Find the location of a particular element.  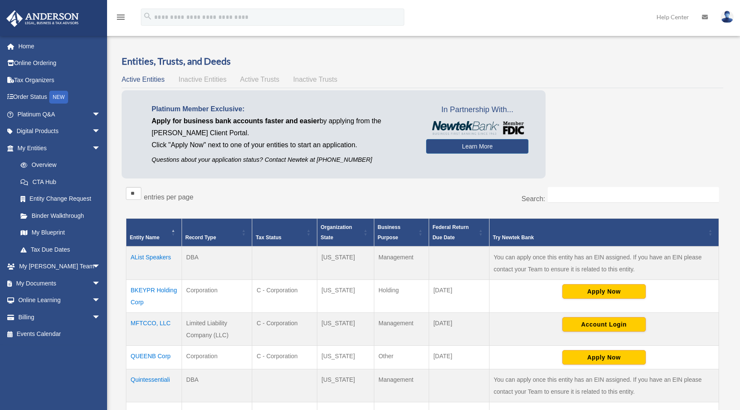

a: Home is located at coordinates (60, 46).